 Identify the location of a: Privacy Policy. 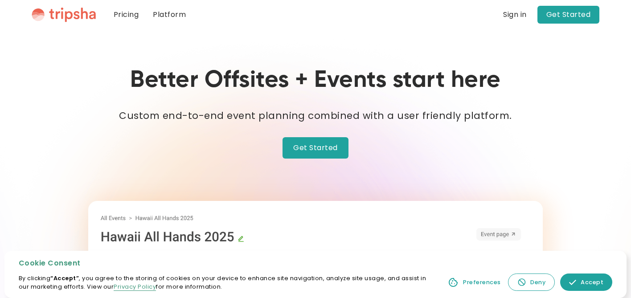
(135, 287).